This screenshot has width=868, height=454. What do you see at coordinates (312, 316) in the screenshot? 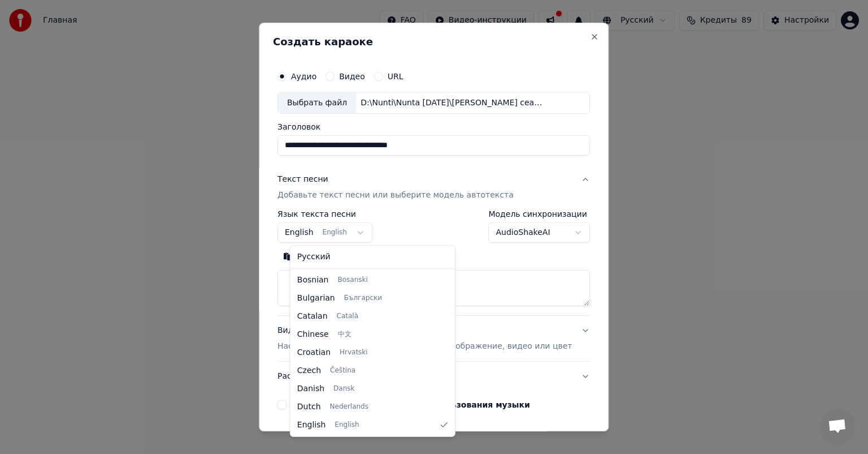
I see `span: Catalan` at bounding box center [312, 316].